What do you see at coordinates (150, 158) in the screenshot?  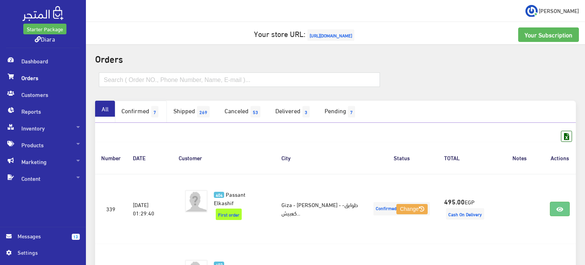 I see `th: DATE` at bounding box center [150, 158].